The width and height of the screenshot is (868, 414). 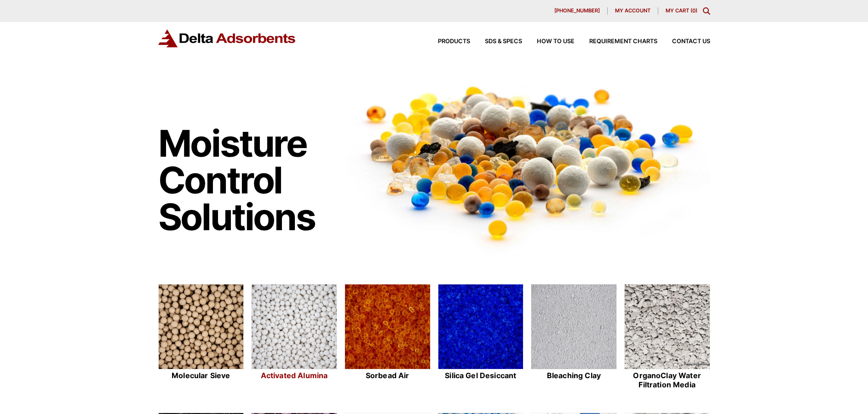 I want to click on a: Requirement Charts, so click(x=616, y=41).